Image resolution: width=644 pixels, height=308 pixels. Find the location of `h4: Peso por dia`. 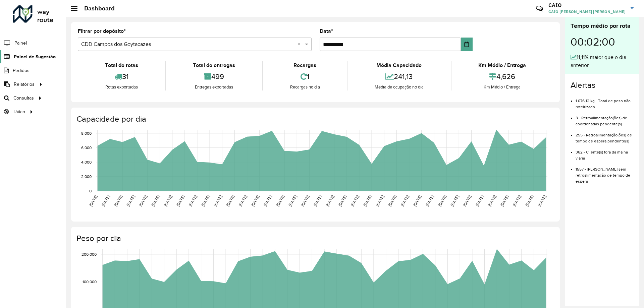

h4: Peso por dia is located at coordinates (315, 238).